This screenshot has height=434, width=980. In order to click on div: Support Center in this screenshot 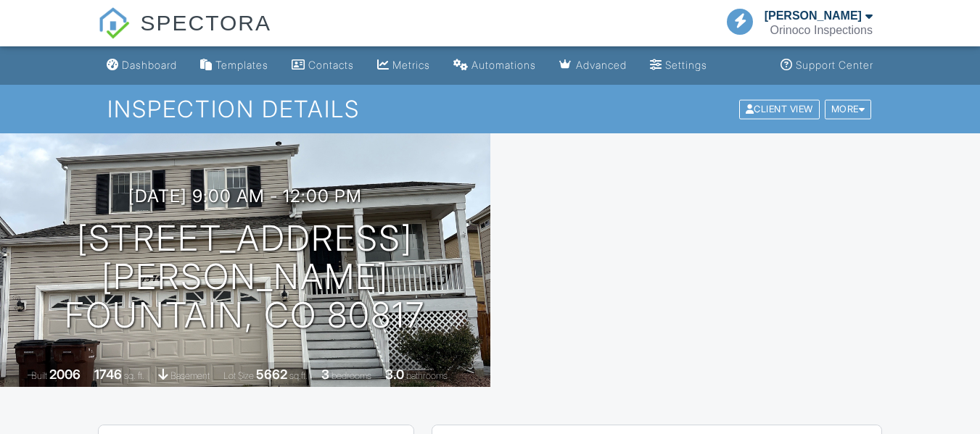, I will do `click(834, 65)`.